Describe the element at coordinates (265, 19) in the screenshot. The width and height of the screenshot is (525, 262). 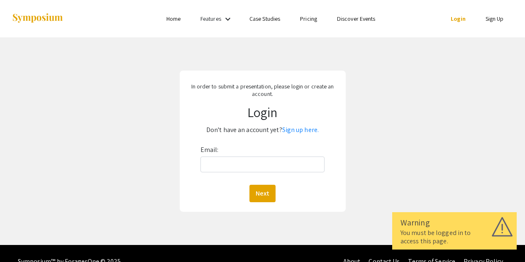
I see `a: Case Studies` at that location.